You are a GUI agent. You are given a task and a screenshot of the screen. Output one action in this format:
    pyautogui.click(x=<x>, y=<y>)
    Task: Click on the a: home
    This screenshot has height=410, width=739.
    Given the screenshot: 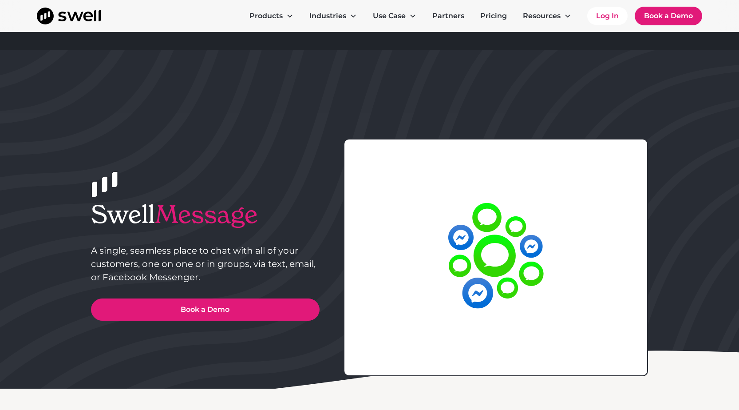 What is the action you would take?
    pyautogui.click(x=69, y=16)
    